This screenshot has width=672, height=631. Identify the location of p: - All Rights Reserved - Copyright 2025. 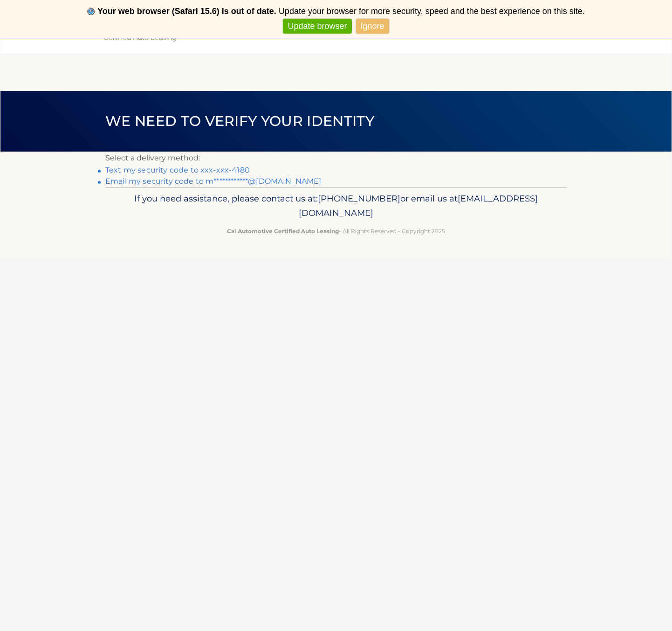
(336, 231).